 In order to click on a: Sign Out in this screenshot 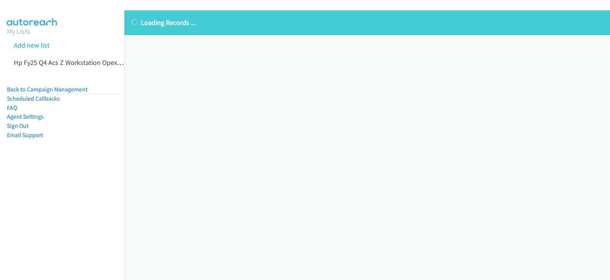, I will do `click(18, 125)`.